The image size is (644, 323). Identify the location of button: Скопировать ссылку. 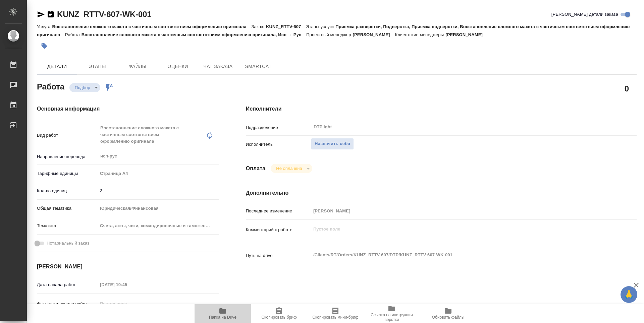
(51, 15).